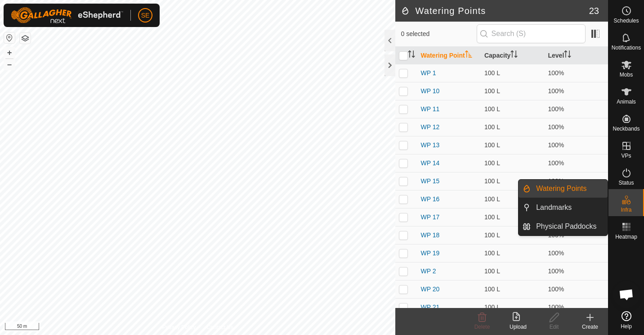 The width and height of the screenshot is (644, 335). Describe the element at coordinates (430, 109) in the screenshot. I see `a: WP 11` at that location.